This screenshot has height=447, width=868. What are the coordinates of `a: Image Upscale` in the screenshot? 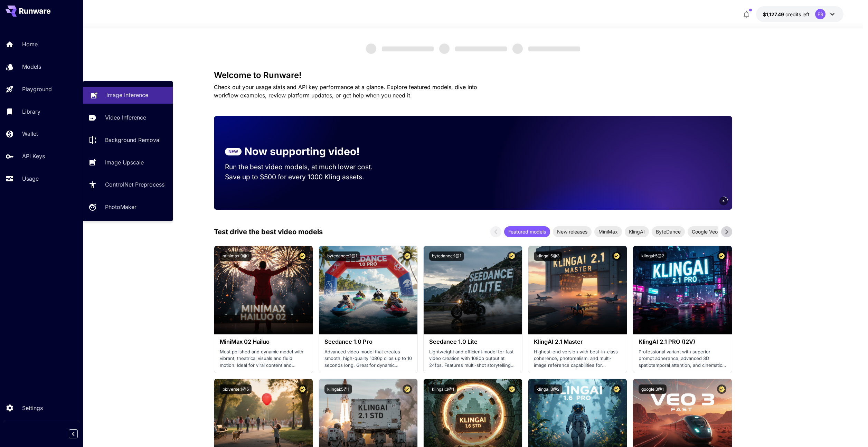 It's located at (128, 162).